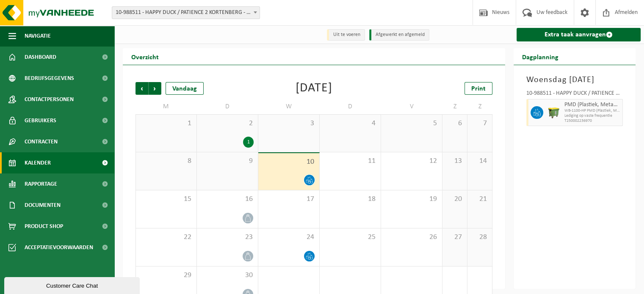  I want to click on span: 7, so click(480, 123).